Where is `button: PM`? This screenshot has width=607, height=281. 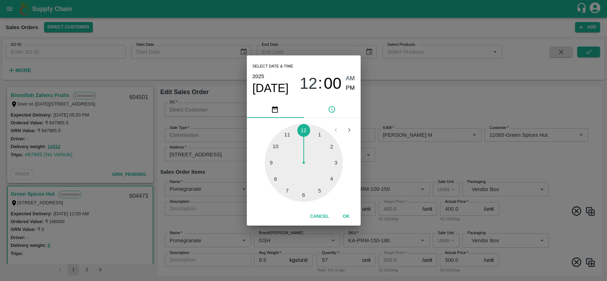
button: PM is located at coordinates (350, 88).